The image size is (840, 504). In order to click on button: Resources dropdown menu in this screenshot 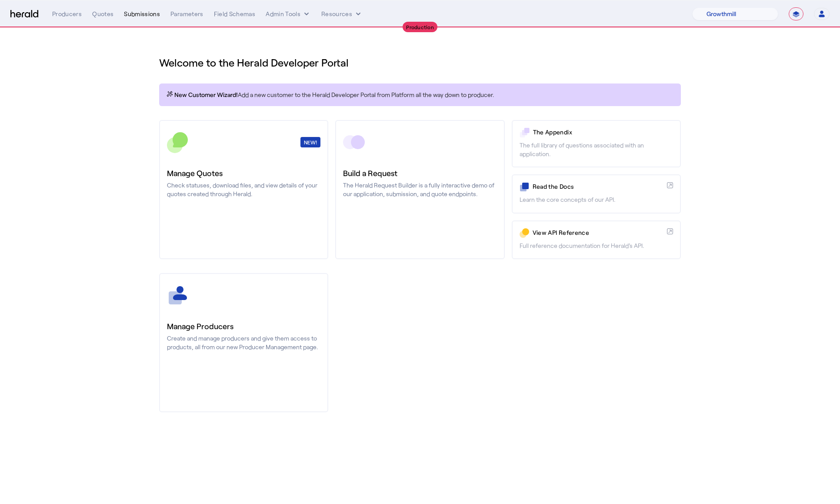, I will do `click(342, 14)`.